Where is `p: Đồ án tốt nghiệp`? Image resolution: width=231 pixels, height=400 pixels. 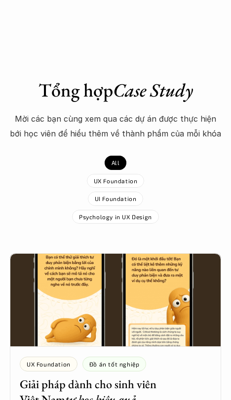 p: Đồ án tốt nghiệp is located at coordinates (114, 364).